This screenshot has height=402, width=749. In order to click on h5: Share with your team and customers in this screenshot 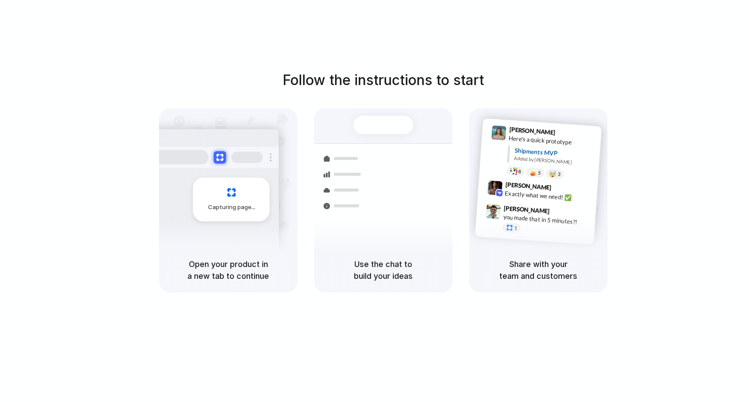, I will do `click(538, 270)`.